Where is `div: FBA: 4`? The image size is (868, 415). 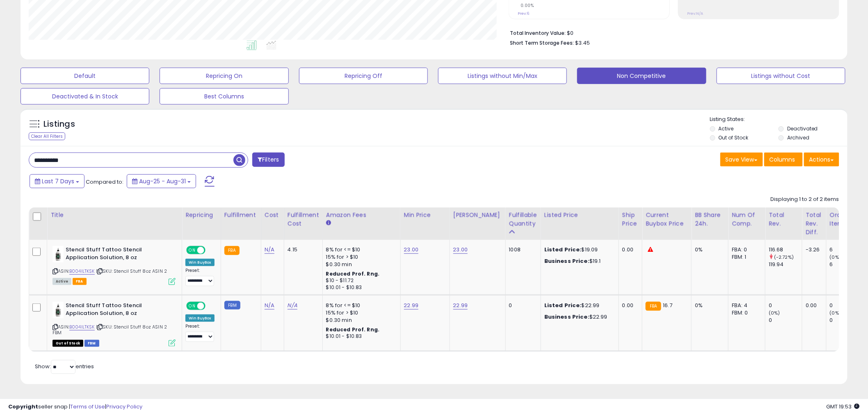
div: FBA: 4 is located at coordinates (745, 306).